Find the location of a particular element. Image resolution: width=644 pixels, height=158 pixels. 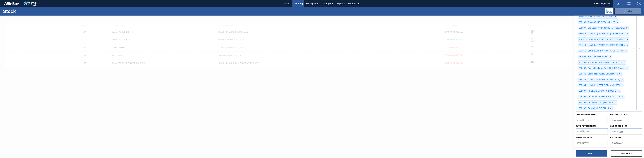

span: Transports is located at coordinates (328, 3).